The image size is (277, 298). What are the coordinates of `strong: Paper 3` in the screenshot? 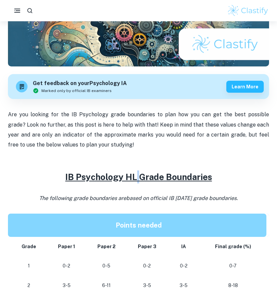 It's located at (147, 246).